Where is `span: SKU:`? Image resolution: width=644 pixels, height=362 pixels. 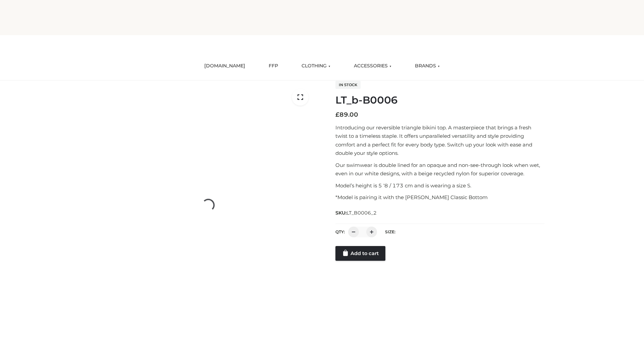 span: SKU: is located at coordinates (356, 213).